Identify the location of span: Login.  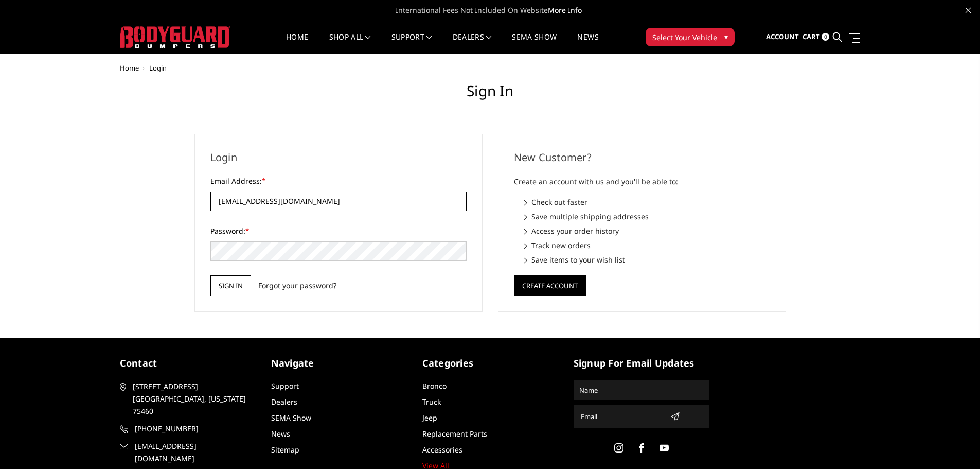
(158, 68).